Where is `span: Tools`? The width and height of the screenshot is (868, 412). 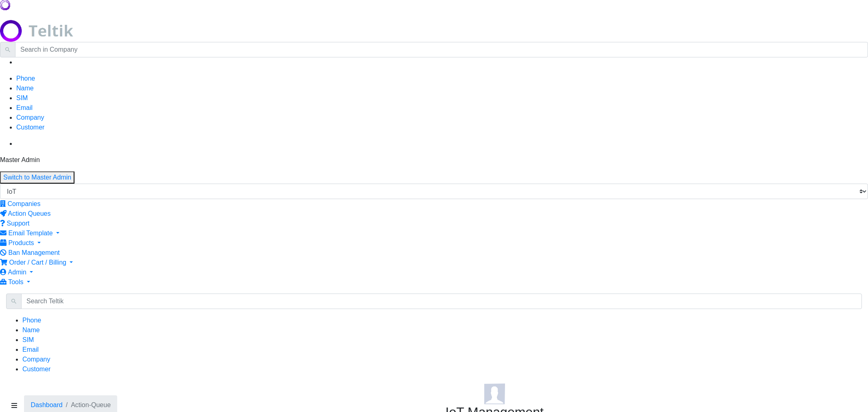
span: Tools is located at coordinates (15, 281).